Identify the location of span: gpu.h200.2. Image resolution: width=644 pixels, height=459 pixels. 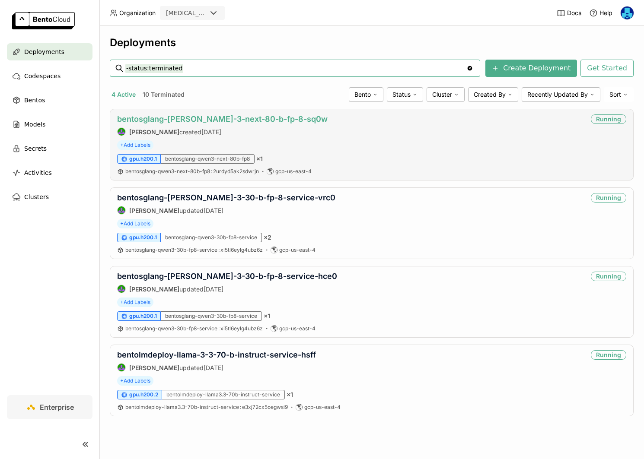
(143, 395).